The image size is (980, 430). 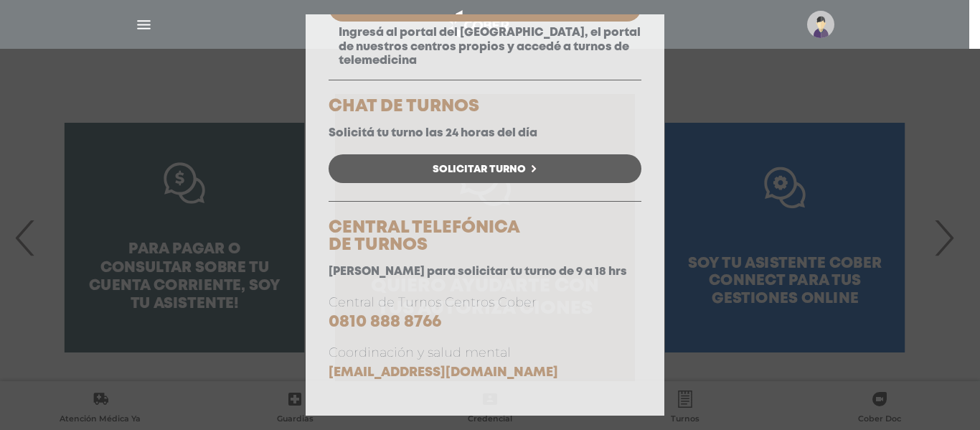 What do you see at coordinates (485, 237) in the screenshot?
I see `h5: CENTRAL TELEFÓNICA DE TURNOS` at bounding box center [485, 237].